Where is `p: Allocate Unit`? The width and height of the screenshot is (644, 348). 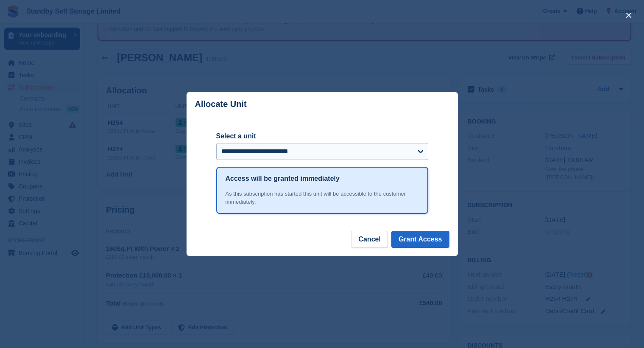
p: Allocate Unit is located at coordinates (221, 104).